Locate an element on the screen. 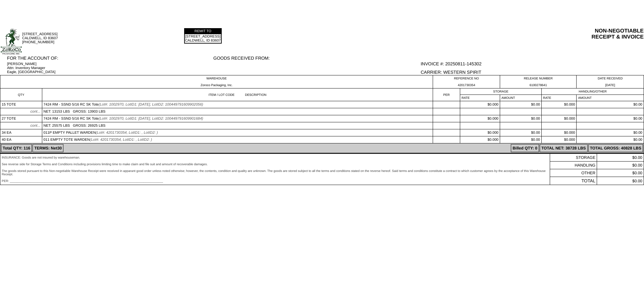  td: HANDLING is located at coordinates (573, 165).